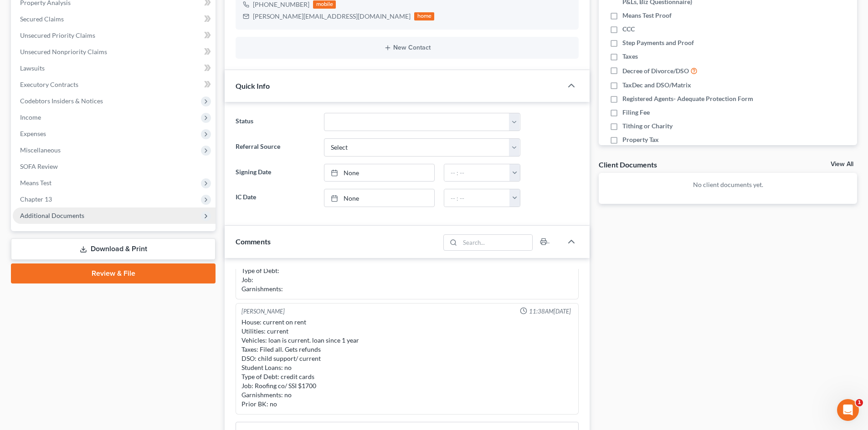  I want to click on span: Executory Contracts, so click(49, 84).